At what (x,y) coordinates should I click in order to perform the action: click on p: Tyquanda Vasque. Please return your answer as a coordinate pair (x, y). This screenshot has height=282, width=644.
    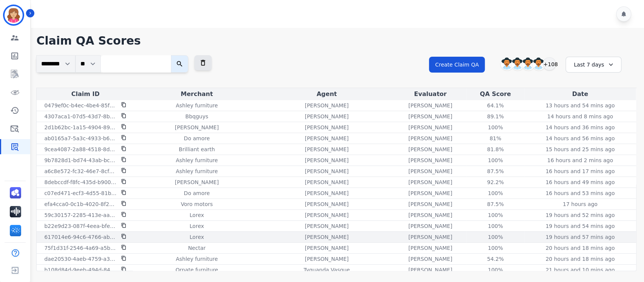
    Looking at the image, I should click on (327, 270).